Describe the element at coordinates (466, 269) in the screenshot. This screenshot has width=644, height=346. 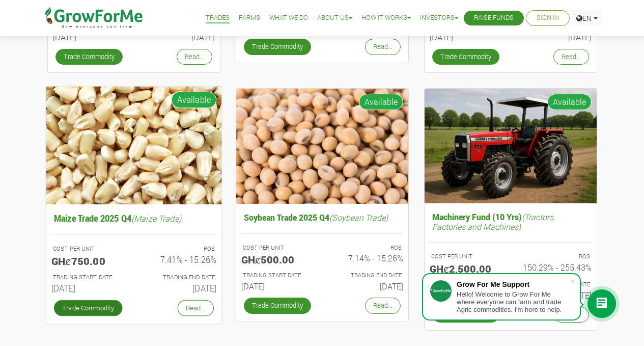
I see `h5: GHȼ2,500.00` at that location.